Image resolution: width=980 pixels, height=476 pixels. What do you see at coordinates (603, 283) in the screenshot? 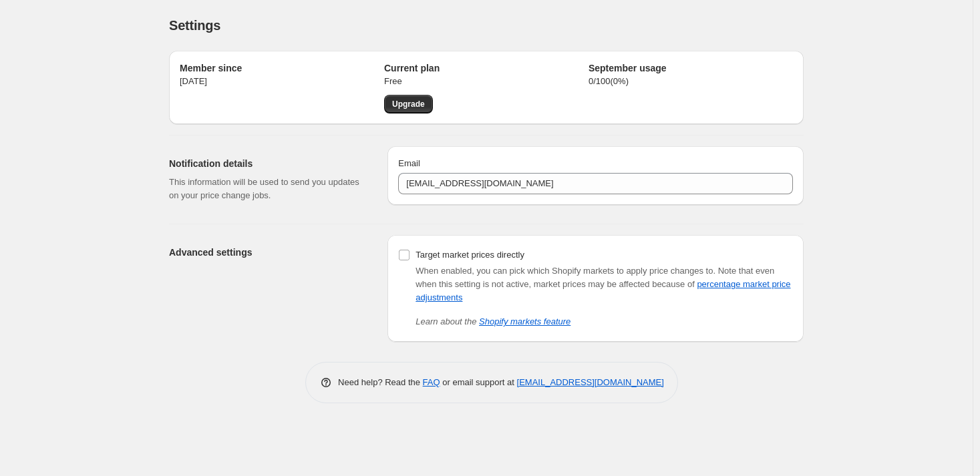
I see `span: Note that even when this setting is not active, market prices may be affected because of` at bounding box center [603, 283].